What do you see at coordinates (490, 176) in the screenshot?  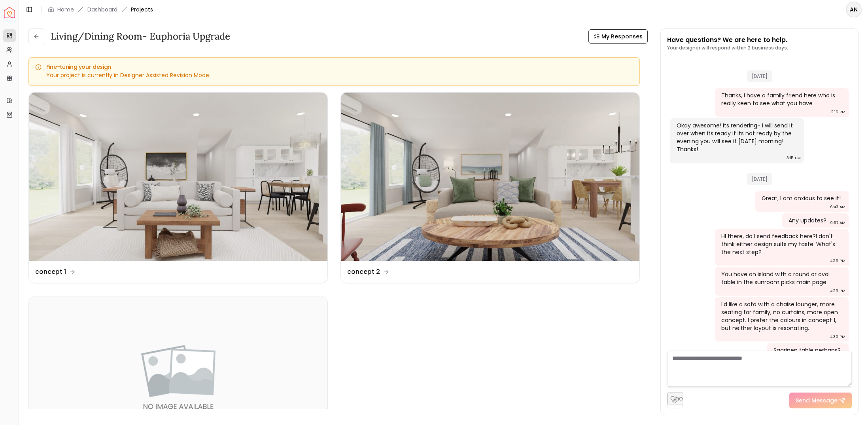 I see `img: concept 2` at bounding box center [490, 176].